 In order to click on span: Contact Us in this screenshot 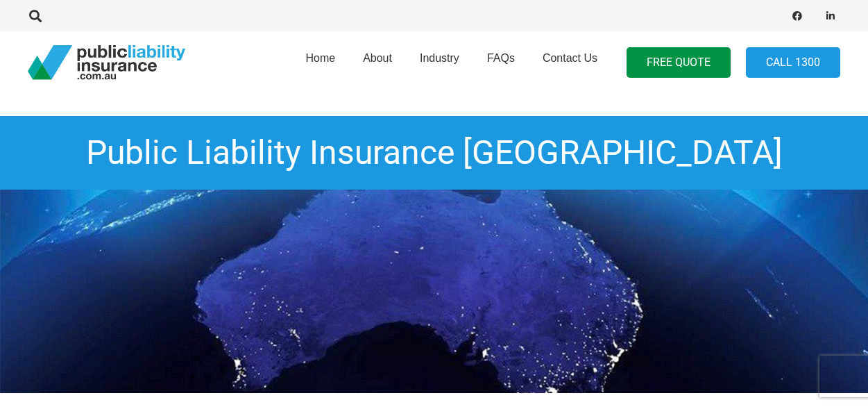, I will do `click(570, 58)`.